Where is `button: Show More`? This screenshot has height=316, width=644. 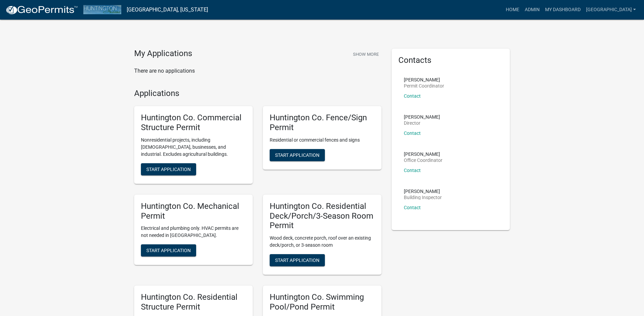 button: Show More is located at coordinates (365, 54).